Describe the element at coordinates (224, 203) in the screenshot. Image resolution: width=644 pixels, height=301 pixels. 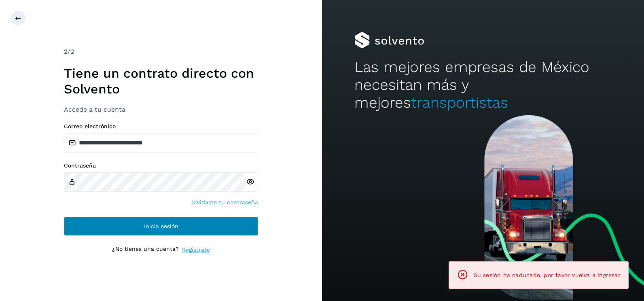
I see `a: Olvidaste tu contraseña` at that location.